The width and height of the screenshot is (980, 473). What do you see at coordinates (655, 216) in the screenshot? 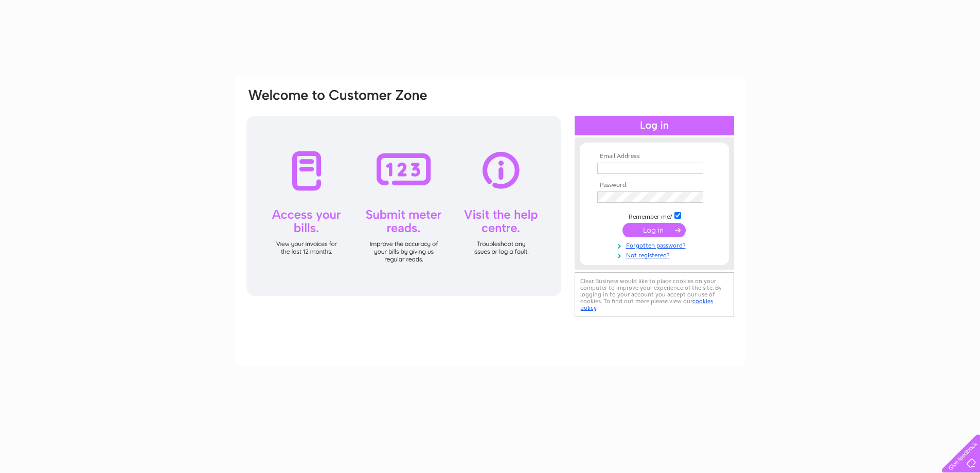
I see `td: Remember me?` at bounding box center [655, 216].